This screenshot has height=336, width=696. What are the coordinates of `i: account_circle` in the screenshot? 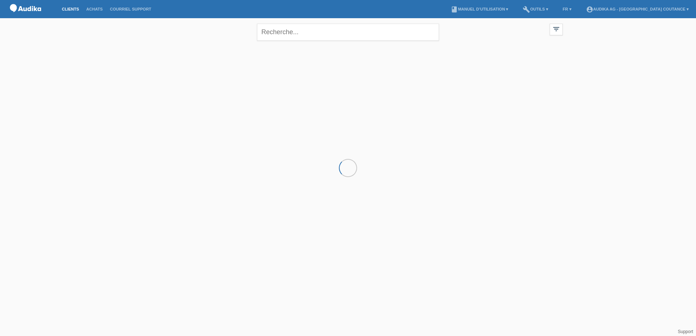 It's located at (590, 9).